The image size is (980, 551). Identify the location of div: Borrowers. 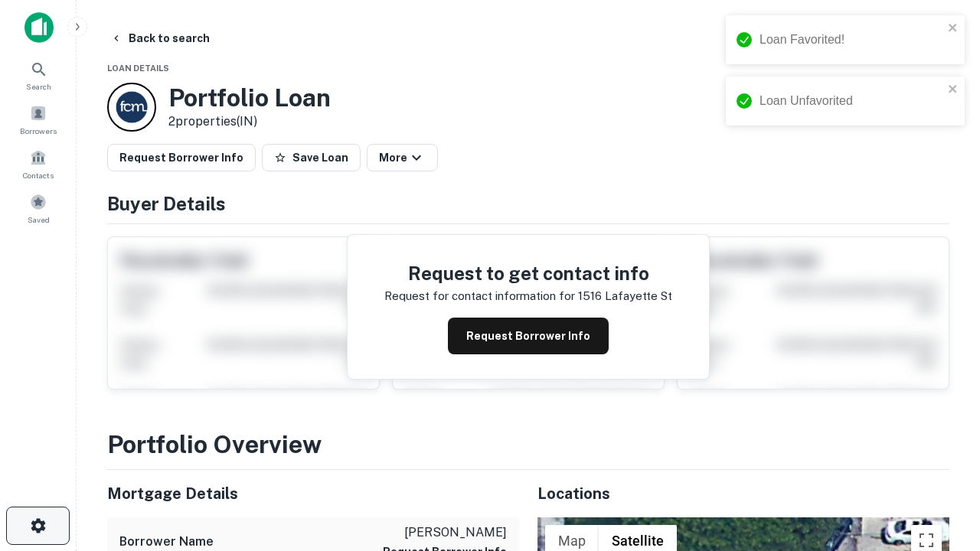
(39, 120).